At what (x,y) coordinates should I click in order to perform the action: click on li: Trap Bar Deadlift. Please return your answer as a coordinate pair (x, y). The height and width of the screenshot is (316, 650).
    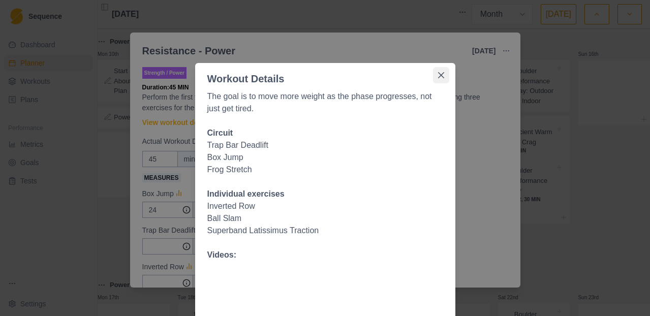
    Looking at the image, I should click on (325, 145).